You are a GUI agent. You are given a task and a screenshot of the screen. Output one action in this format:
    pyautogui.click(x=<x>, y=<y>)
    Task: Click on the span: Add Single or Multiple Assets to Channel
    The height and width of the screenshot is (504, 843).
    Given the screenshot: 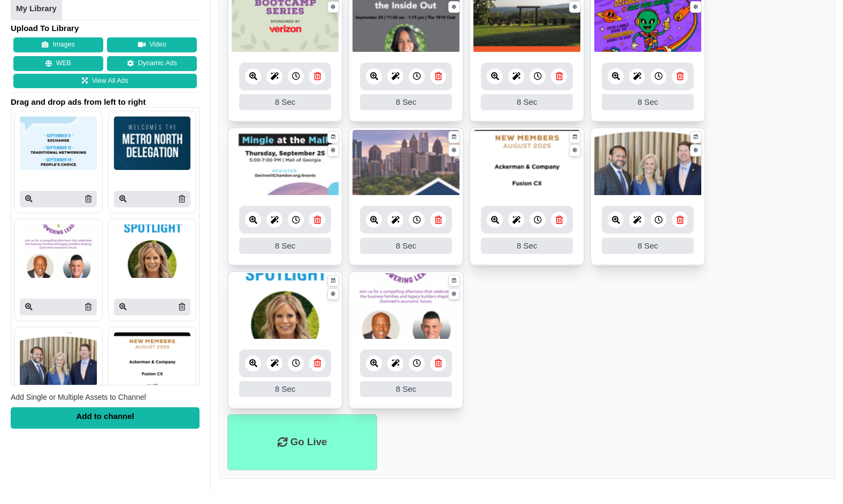 What is the action you would take?
    pyautogui.click(x=78, y=397)
    